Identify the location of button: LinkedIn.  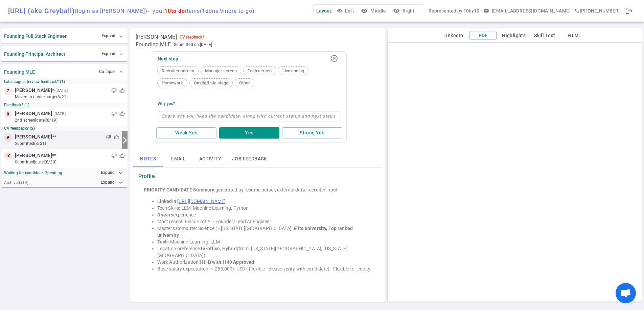
(453, 35).